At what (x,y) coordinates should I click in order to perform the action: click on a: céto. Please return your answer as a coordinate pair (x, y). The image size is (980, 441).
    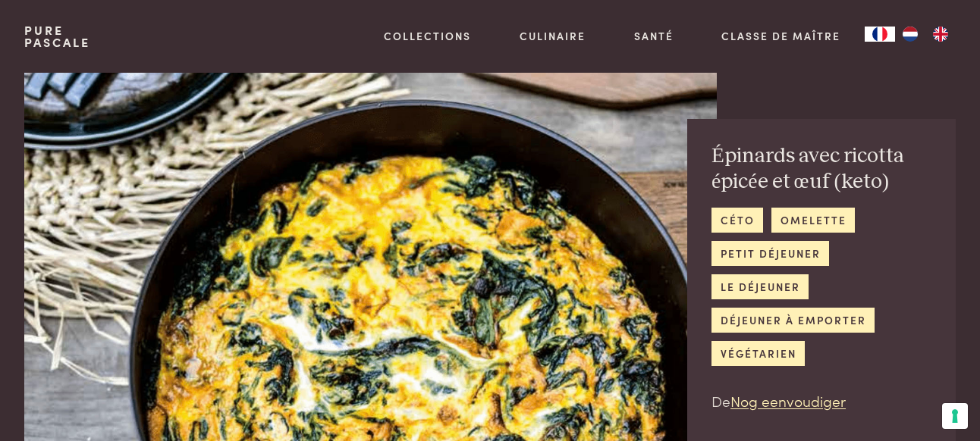
    Looking at the image, I should click on (738, 220).